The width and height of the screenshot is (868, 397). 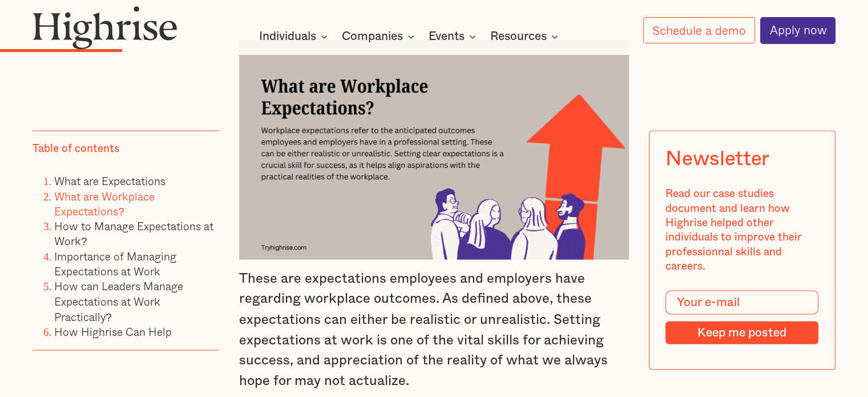 I want to click on img: What are Workplace Expectations, so click(x=434, y=150).